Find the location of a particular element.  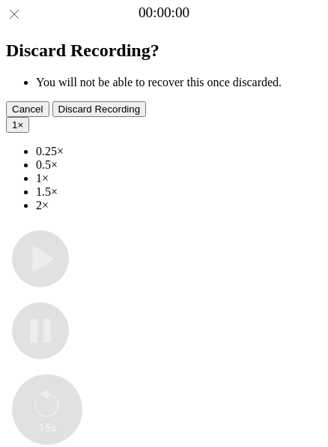

li: You will not be able to recover this once discarded. is located at coordinates (179, 82).